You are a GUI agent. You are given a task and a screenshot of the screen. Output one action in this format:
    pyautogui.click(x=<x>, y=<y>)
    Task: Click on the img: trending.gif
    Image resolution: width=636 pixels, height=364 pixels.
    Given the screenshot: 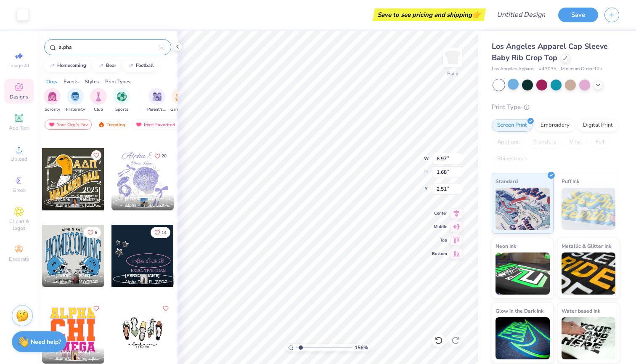 What is the action you would take?
    pyautogui.click(x=102, y=125)
    